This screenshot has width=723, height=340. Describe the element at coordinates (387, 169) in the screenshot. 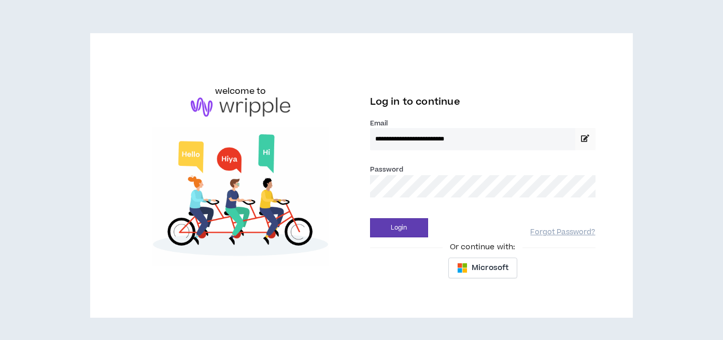

I see `label: Password` at that location.